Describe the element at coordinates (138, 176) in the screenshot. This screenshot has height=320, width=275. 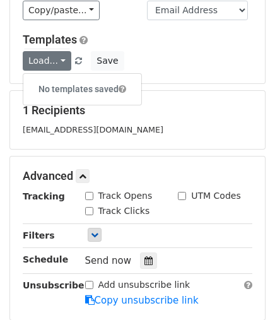
I see `h5: Advanced` at that location.